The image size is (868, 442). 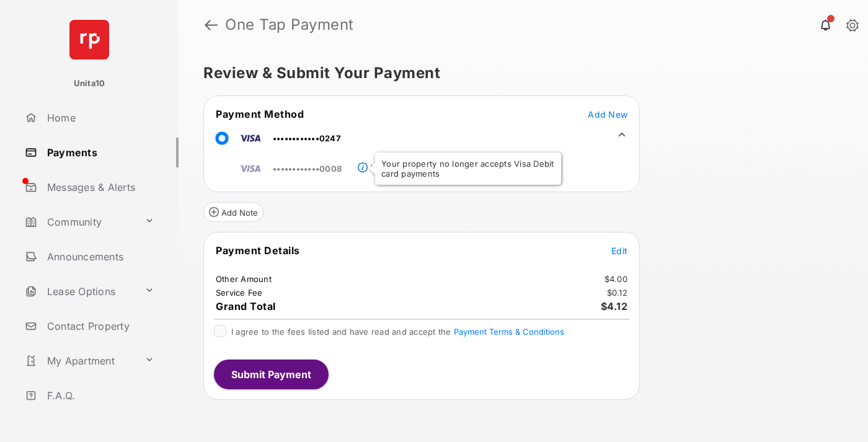 I want to click on a: F.A.Q., so click(x=99, y=396).